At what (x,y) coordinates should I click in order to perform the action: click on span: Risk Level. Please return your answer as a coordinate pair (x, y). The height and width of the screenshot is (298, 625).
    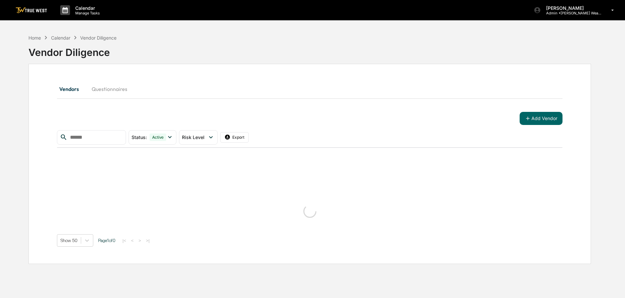
    Looking at the image, I should click on (193, 137).